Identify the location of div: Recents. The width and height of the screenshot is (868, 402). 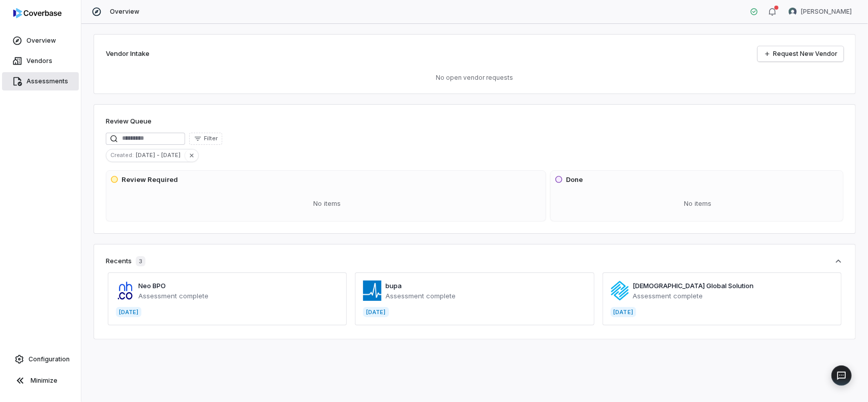
(126, 261).